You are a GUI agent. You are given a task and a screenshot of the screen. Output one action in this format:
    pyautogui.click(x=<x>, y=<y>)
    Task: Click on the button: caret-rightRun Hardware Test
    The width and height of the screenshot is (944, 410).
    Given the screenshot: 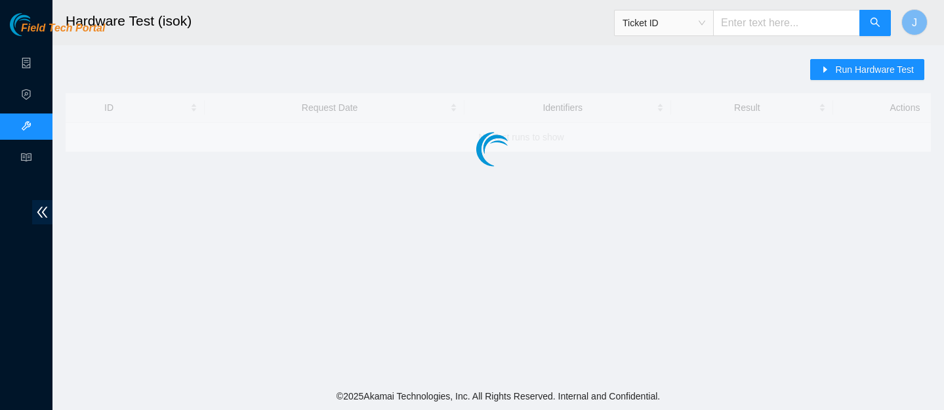 What is the action you would take?
    pyautogui.click(x=867, y=70)
    